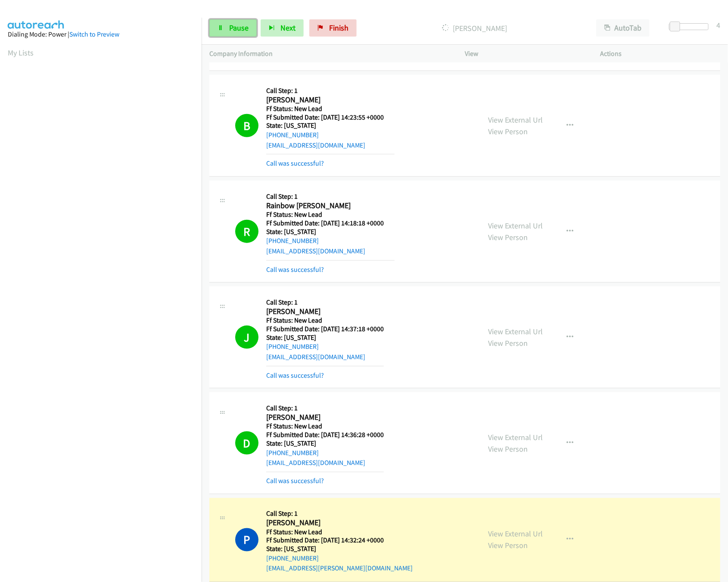 This screenshot has height=582, width=728. Describe the element at coordinates (233, 29) in the screenshot. I see `a: Pause` at that location.